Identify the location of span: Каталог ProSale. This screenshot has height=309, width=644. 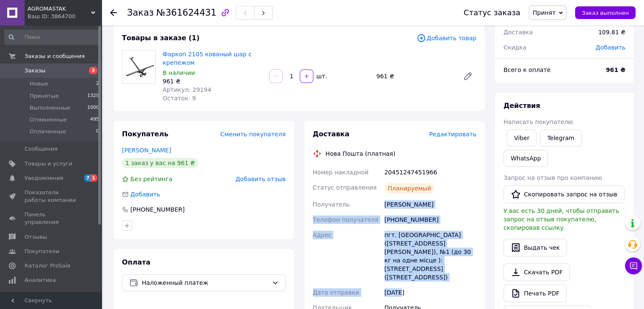
(47, 266).